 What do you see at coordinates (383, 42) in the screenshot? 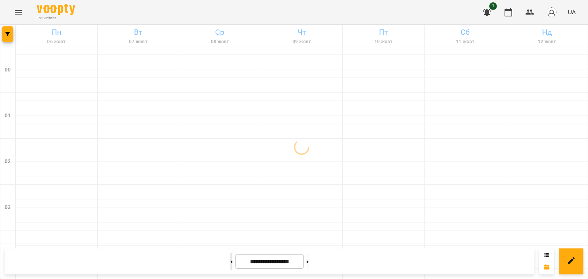
I see `h6: 10 жовт` at bounding box center [383, 42].